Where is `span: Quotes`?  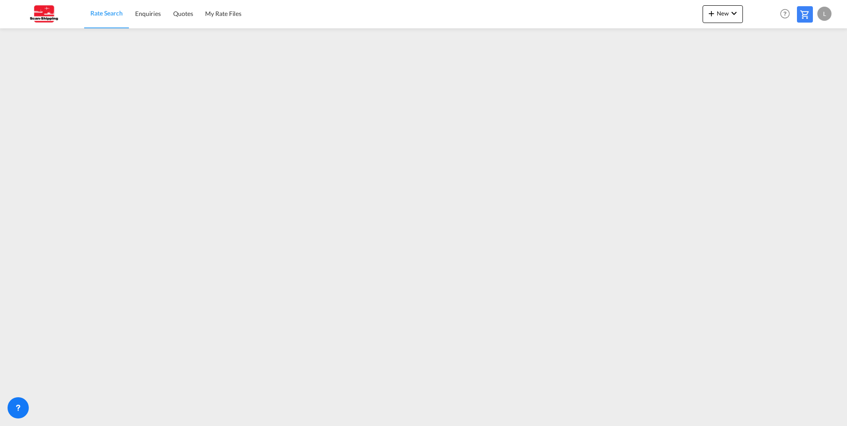
span: Quotes is located at coordinates (183, 13).